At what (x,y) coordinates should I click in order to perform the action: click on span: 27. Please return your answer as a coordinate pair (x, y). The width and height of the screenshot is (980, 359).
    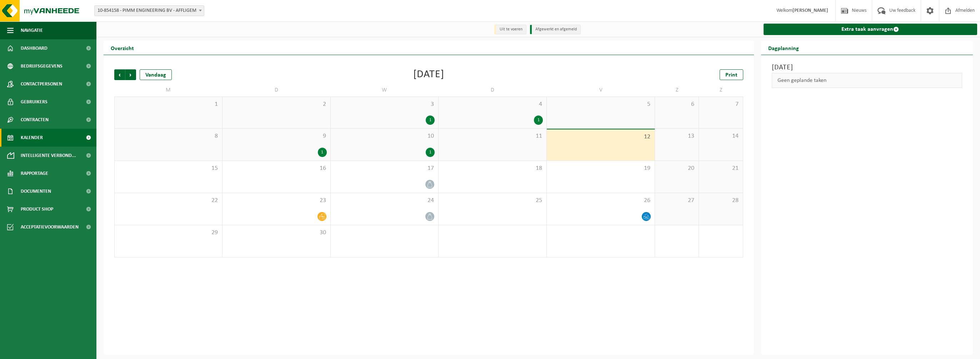
    Looking at the image, I should click on (677, 200).